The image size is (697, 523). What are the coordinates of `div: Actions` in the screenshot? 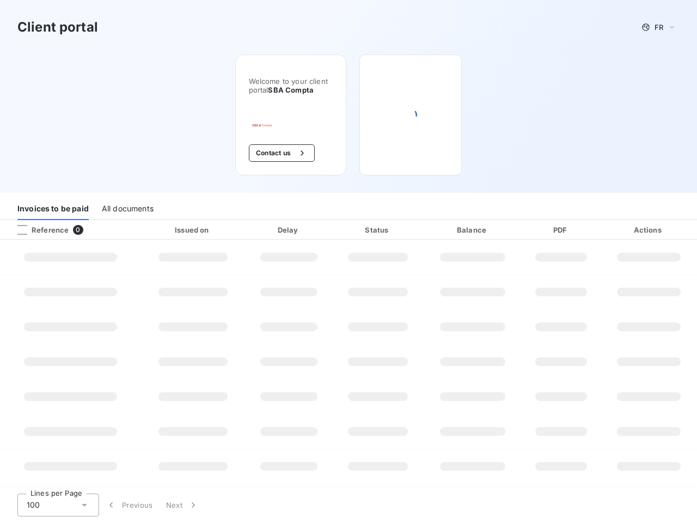 It's located at (649, 230).